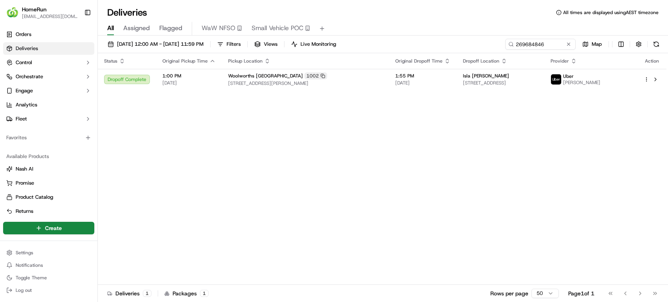 The height and width of the screenshot is (302, 668). Describe the element at coordinates (49, 34) in the screenshot. I see `a: Orders` at that location.